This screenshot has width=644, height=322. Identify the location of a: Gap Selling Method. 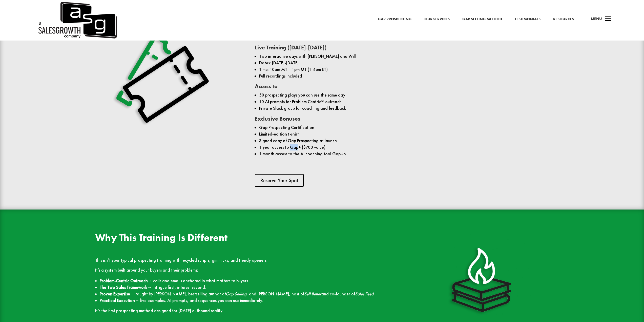
(482, 19).